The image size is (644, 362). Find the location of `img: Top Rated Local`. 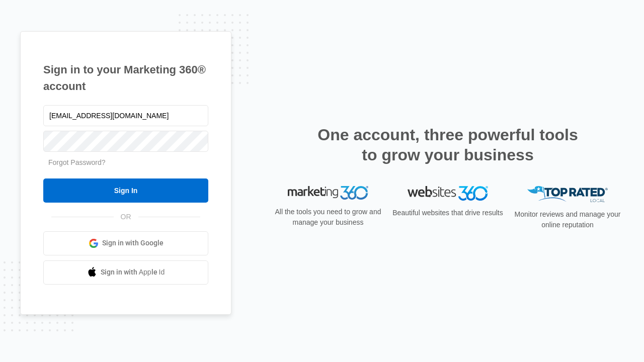

img: Top Rated Local is located at coordinates (568, 194).